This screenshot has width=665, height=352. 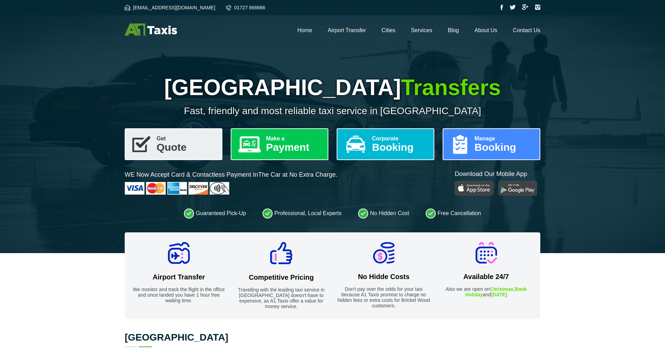 I want to click on span: The Car at No Extra Charge., so click(x=297, y=175).